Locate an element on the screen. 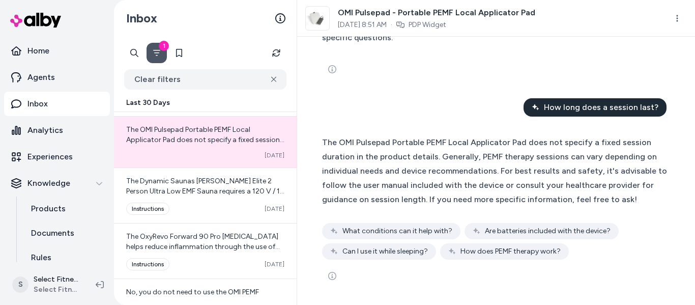  span: How long does a session last? is located at coordinates (601, 107).